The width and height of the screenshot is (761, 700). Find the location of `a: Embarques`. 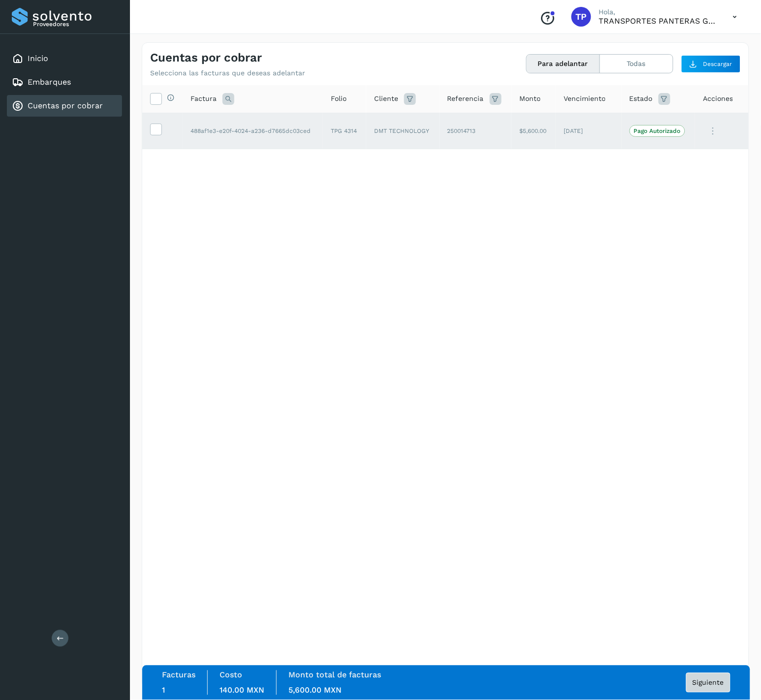

a: Embarques is located at coordinates (49, 82).